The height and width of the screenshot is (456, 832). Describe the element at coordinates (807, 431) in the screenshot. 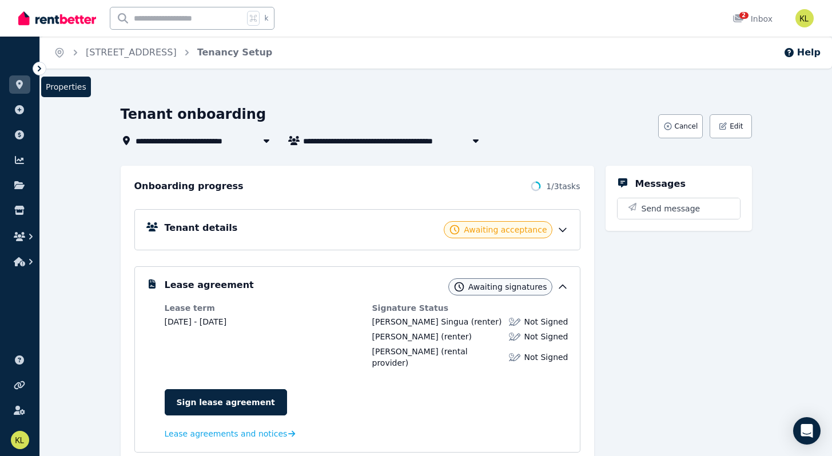

I see `div: Open Intercom Messenger` at that location.